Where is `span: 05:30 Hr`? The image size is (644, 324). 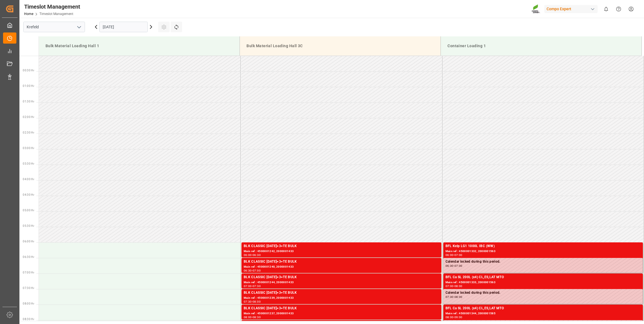
span: 05:30 Hr is located at coordinates (28, 226).